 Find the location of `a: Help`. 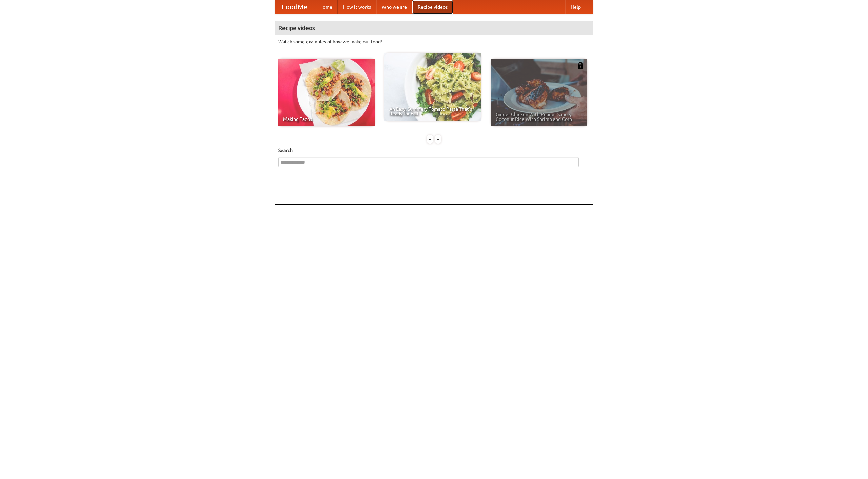

a: Help is located at coordinates (576, 7).